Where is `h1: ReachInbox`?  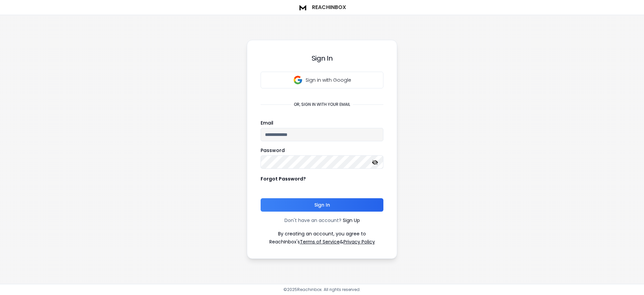 h1: ReachInbox is located at coordinates (329, 7).